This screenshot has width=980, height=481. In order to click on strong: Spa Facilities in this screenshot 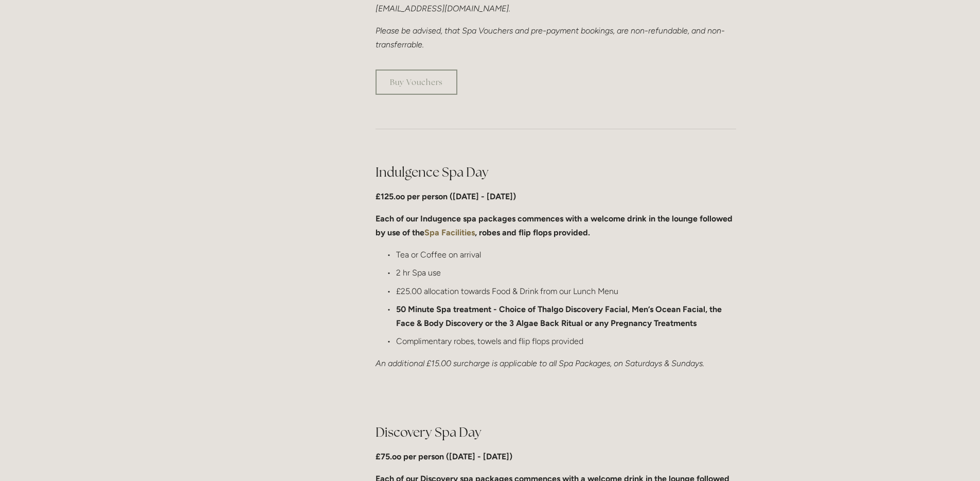, I will do `click(450, 232)`.